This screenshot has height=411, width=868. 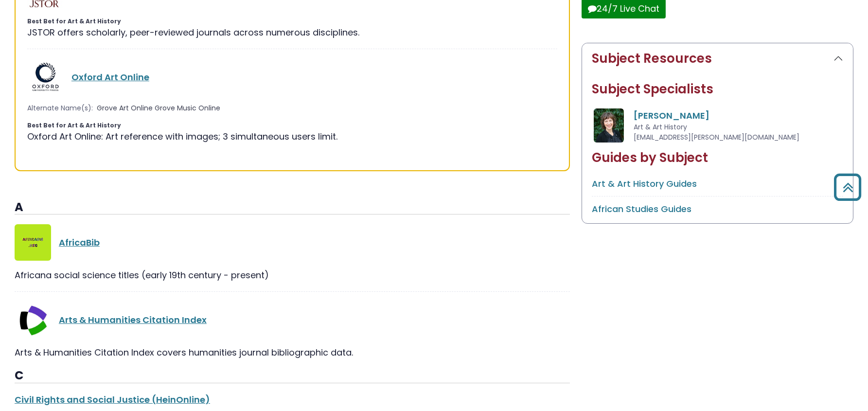 What do you see at coordinates (717, 58) in the screenshot?
I see `button: Subject Resources` at bounding box center [717, 58].